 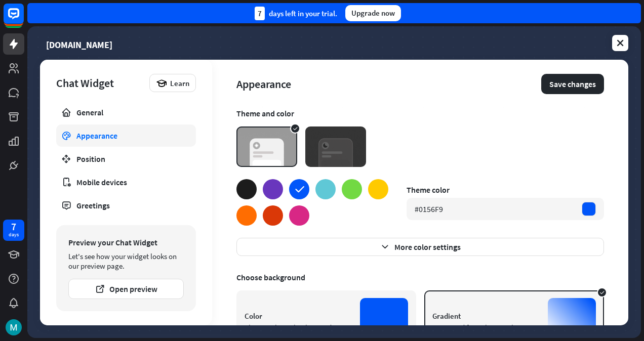 I want to click on div: Theme color as background, so click(x=298, y=328).